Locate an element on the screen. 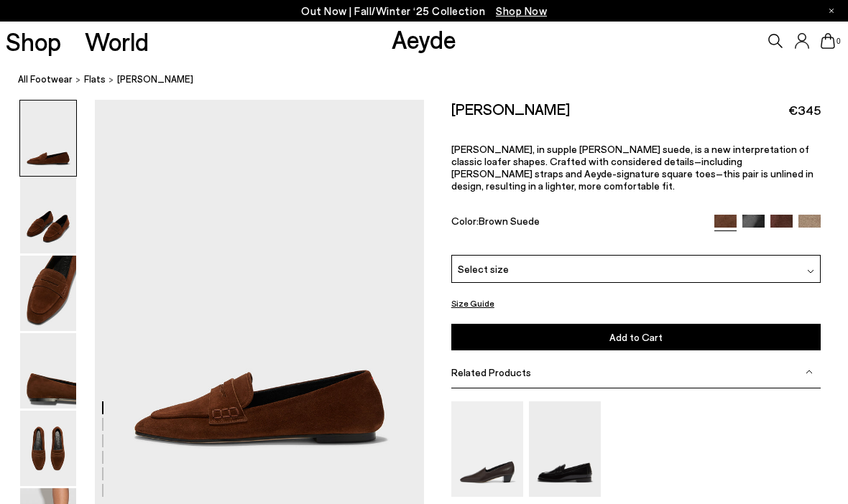  img: Oscar Leather Loafers is located at coordinates (565, 449).